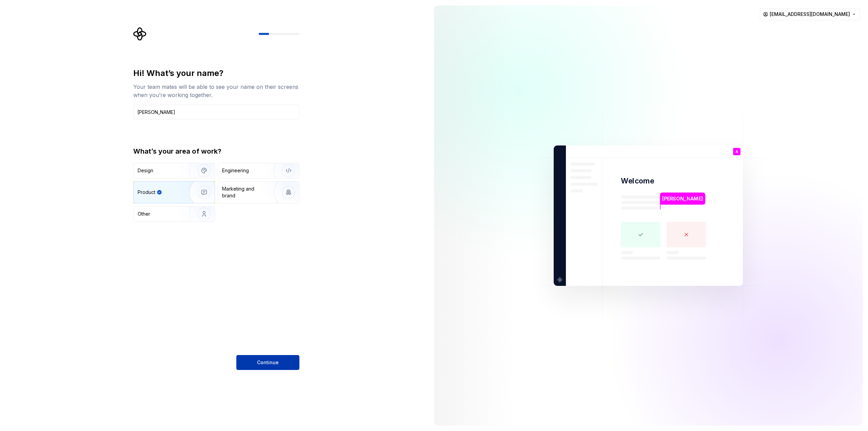 This screenshot has width=868, height=431. Describe the element at coordinates (268, 362) in the screenshot. I see `button: Continue` at that location.